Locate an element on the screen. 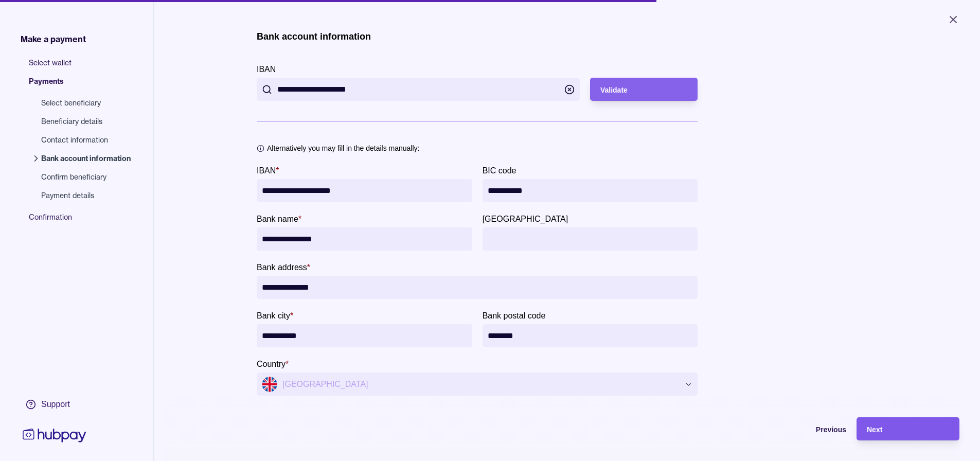 The width and height of the screenshot is (980, 461). span: Select beneficiary is located at coordinates (86, 103).